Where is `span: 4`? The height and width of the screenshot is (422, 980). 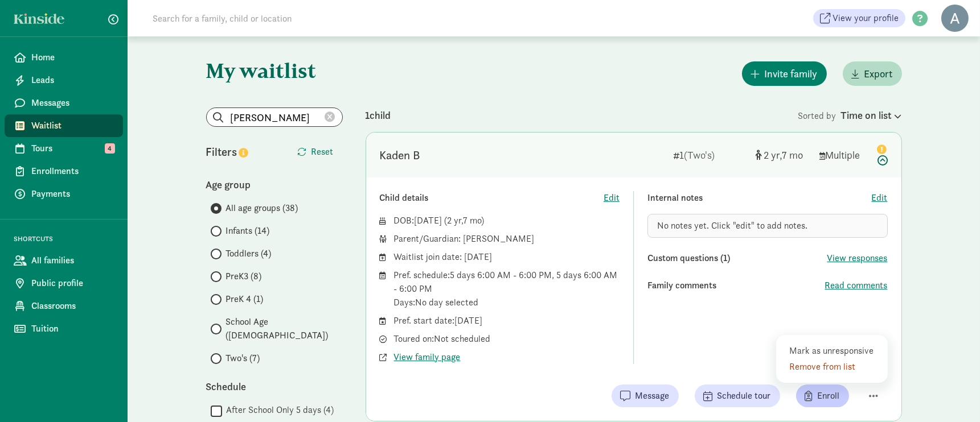
span: 4 is located at coordinates (110, 149).